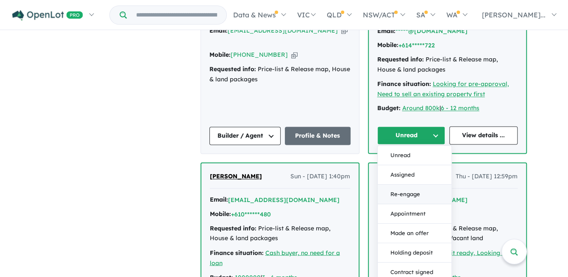 This screenshot has height=277, width=568. What do you see at coordinates (460, 108) in the screenshot?
I see `a: 6 - 12 months` at bounding box center [460, 108].